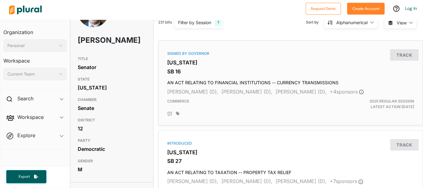 Image resolution: width=423 pixels, height=188 pixels. I want to click on a: Log In, so click(411, 8).